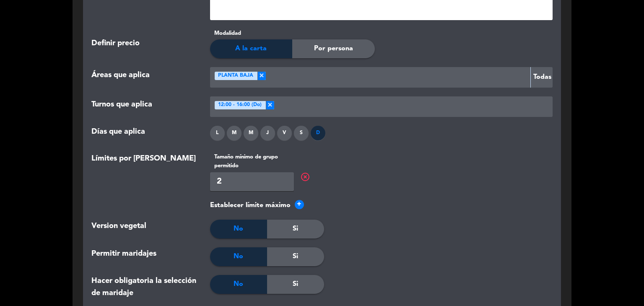 This screenshot has width=644, height=306. What do you see at coordinates (301, 133) in the screenshot?
I see `div: S` at bounding box center [301, 133].